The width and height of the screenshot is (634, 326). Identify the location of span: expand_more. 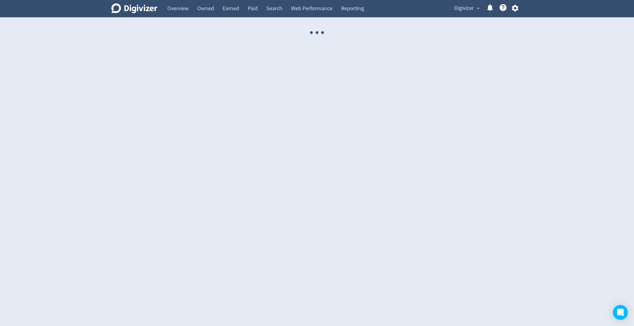
(478, 8).